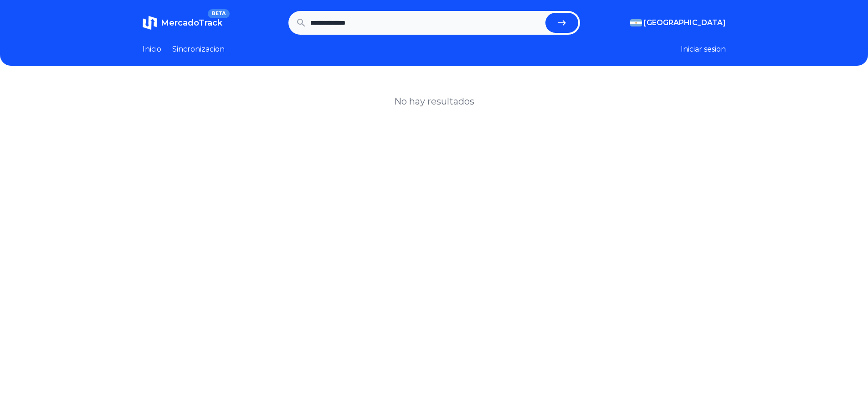 The height and width of the screenshot is (409, 868). Describe the element at coordinates (703, 49) in the screenshot. I see `button: Iniciar sesion` at that location.